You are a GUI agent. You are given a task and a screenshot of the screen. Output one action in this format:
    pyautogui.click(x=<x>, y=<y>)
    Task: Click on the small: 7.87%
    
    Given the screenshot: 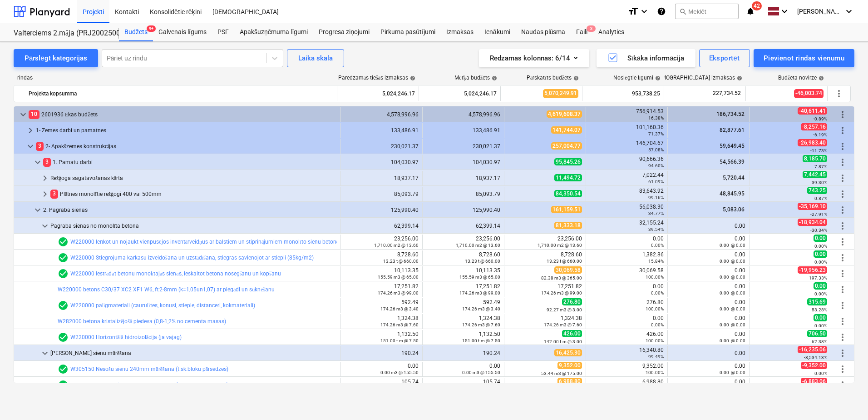 What is the action you would take?
    pyautogui.click(x=820, y=166)
    